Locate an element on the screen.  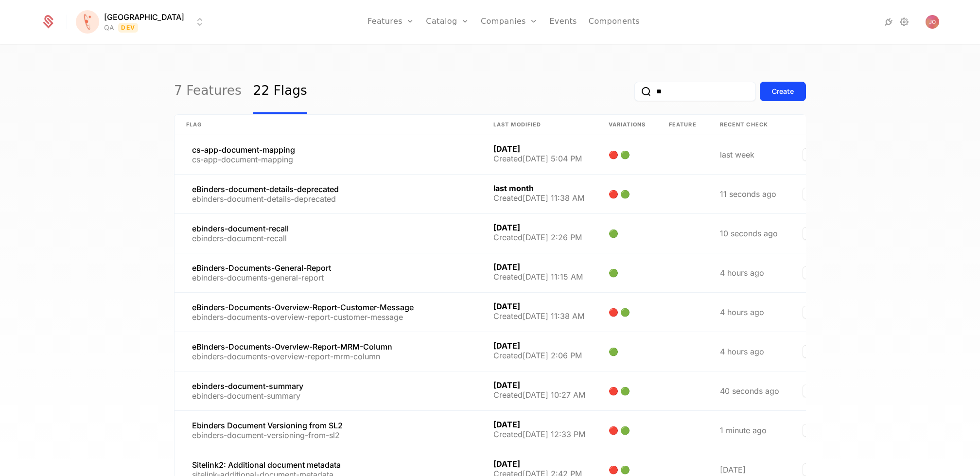
button: Create is located at coordinates (783, 91).